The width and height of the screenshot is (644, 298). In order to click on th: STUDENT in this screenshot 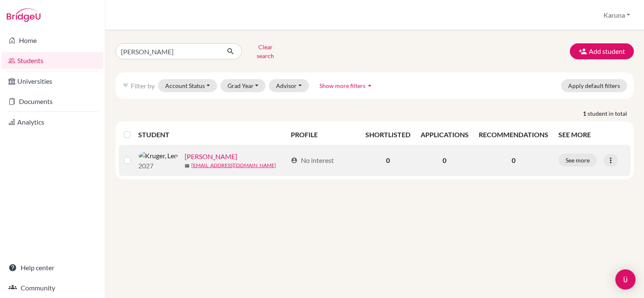, I will do `click(212, 135)`.